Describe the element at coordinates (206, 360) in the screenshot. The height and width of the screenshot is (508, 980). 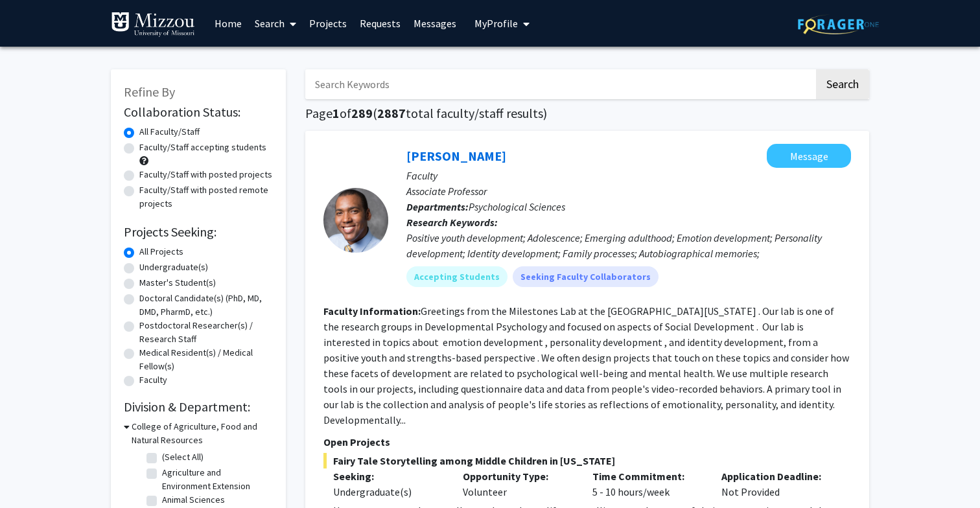
I see `label: Medical Resident(s) / Medical Fellow(s)` at that location.